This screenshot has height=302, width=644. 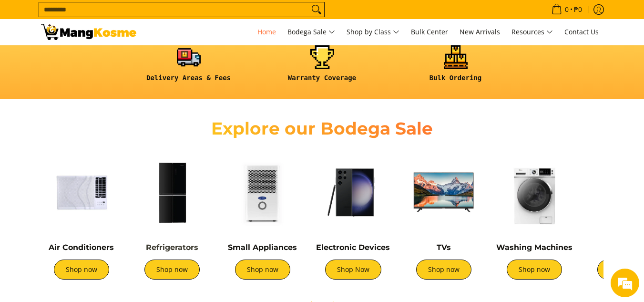 What do you see at coordinates (316, 9) in the screenshot?
I see `button: Search` at bounding box center [316, 9].